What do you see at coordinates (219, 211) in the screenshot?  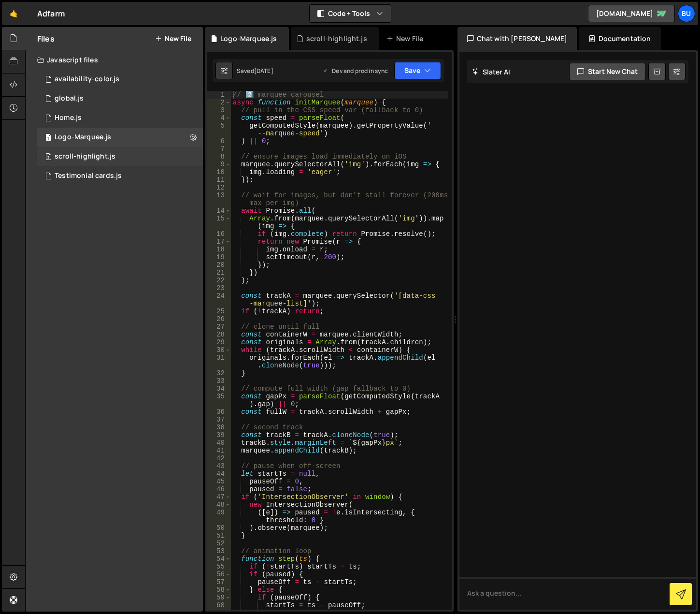 I see `div: 14` at bounding box center [219, 211].